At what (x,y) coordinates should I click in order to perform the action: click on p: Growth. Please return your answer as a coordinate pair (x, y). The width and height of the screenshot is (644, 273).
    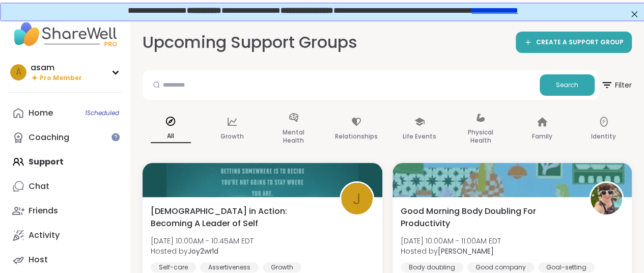
    Looking at the image, I should click on (232, 136).